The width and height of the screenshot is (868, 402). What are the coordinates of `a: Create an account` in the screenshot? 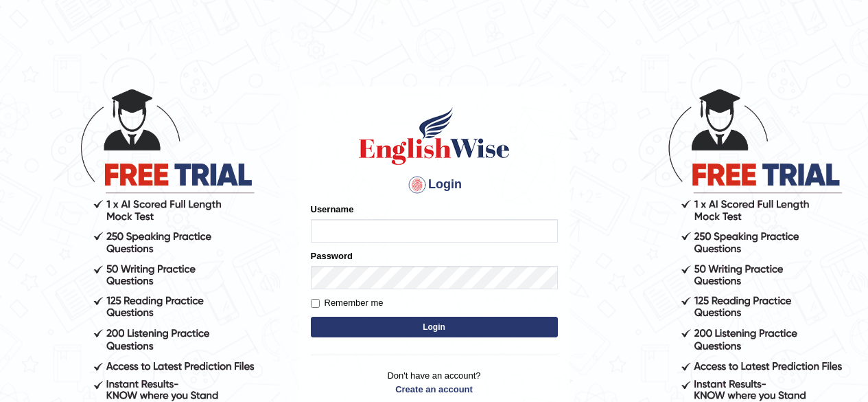 It's located at (434, 388).